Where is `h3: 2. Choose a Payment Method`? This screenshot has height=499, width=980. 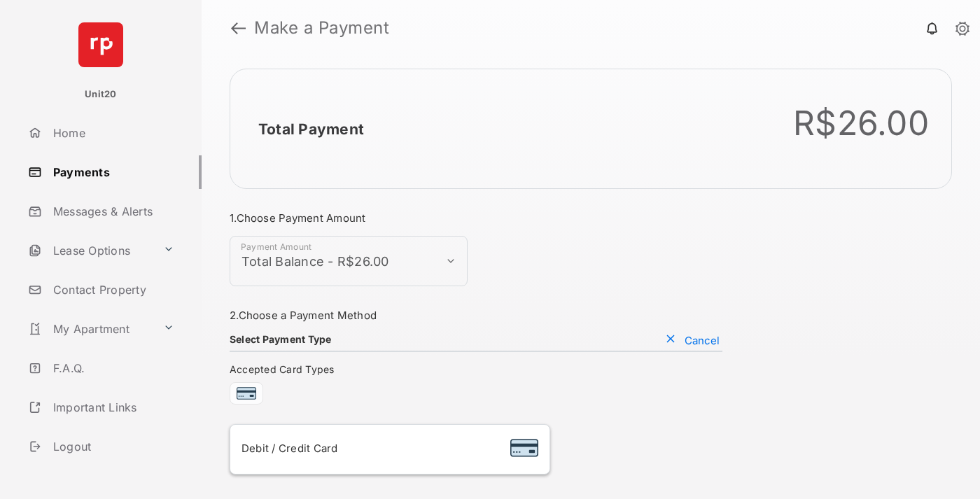
h3: 2. Choose a Payment Method is located at coordinates (476, 315).